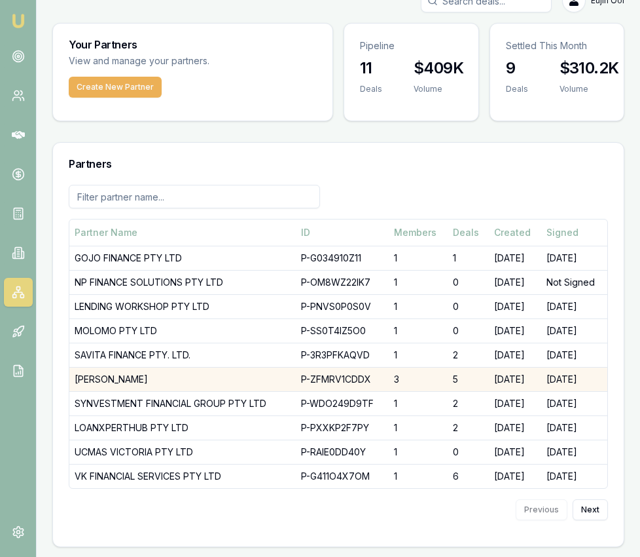  I want to click on td: NP FINANCE SOLUTIONS PTY LTD, so click(183, 282).